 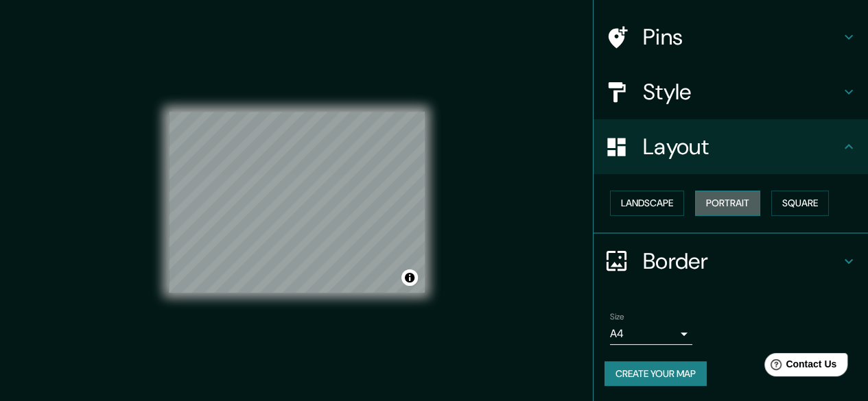 I want to click on div: Style, so click(x=730, y=92).